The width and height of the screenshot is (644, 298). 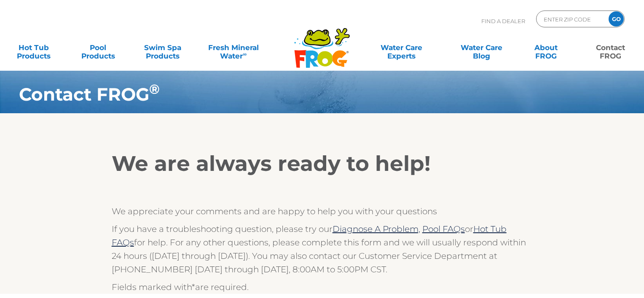 I want to click on a: ContactFROG, so click(x=610, y=47).